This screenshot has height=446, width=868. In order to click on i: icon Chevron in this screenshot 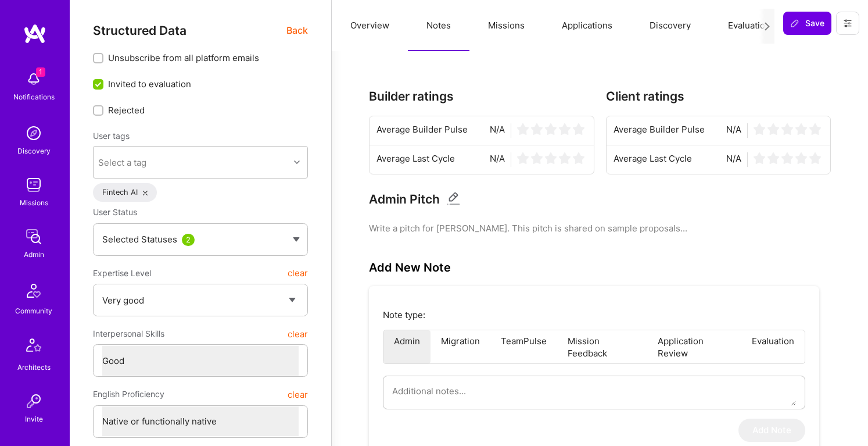, I will do `click(297, 162)`.